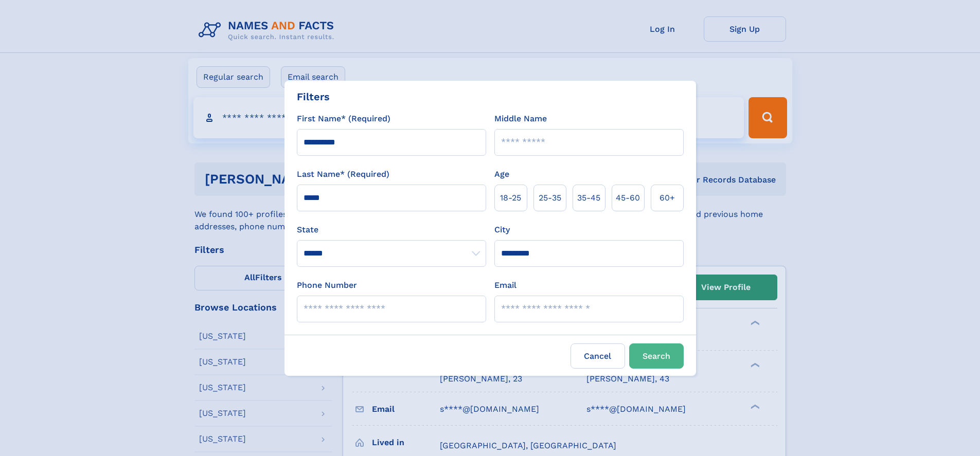 Image resolution: width=980 pixels, height=456 pixels. I want to click on label: First Name* (Required), so click(344, 119).